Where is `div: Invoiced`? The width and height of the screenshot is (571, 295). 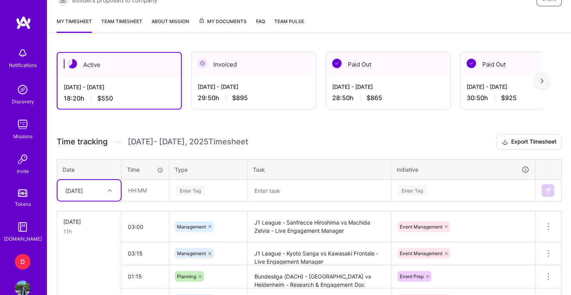 div: Invoiced is located at coordinates (254, 64).